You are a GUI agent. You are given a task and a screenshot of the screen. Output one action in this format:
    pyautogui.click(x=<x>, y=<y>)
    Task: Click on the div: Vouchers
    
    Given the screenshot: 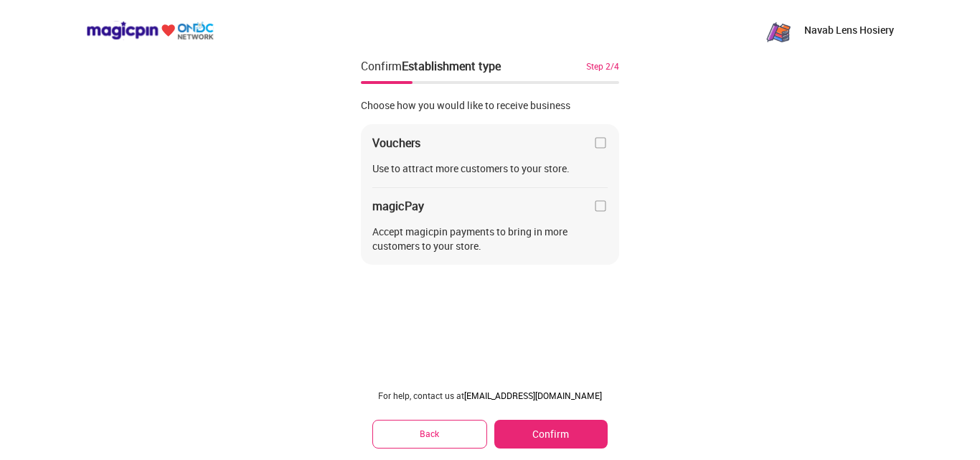 What is the action you would take?
    pyautogui.click(x=396, y=143)
    